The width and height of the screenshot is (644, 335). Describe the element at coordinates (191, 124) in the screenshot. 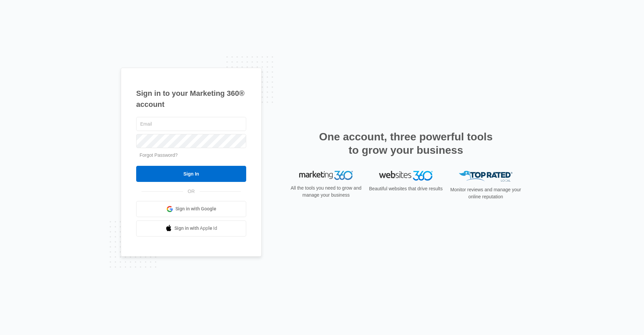

I see `input: Email` at that location.